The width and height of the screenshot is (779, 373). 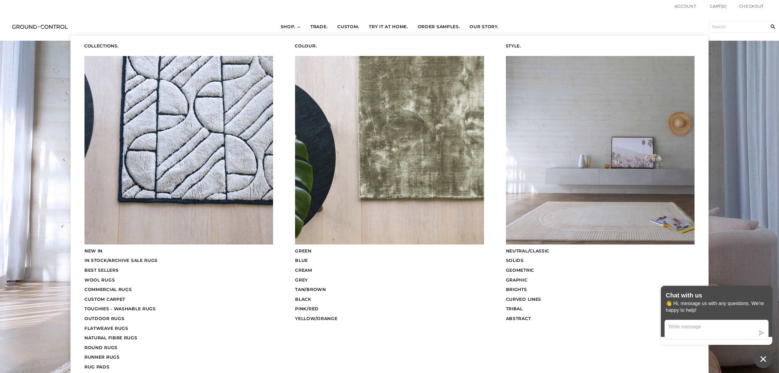 I want to click on a: NEUTRAL/CLASSIC, so click(x=600, y=251).